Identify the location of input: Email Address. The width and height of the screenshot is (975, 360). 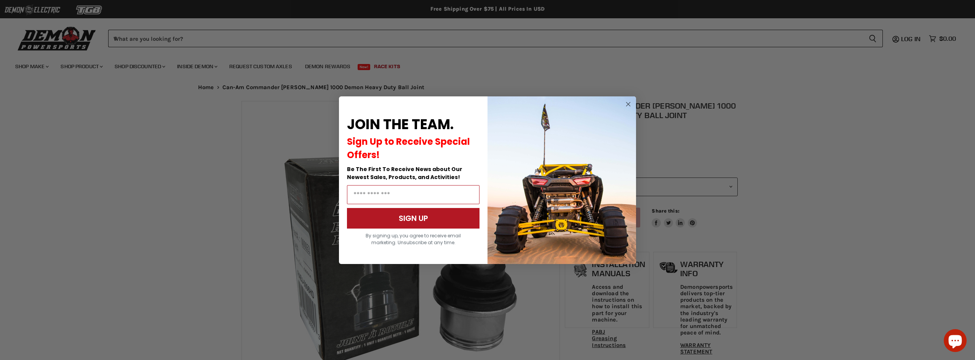
(413, 195).